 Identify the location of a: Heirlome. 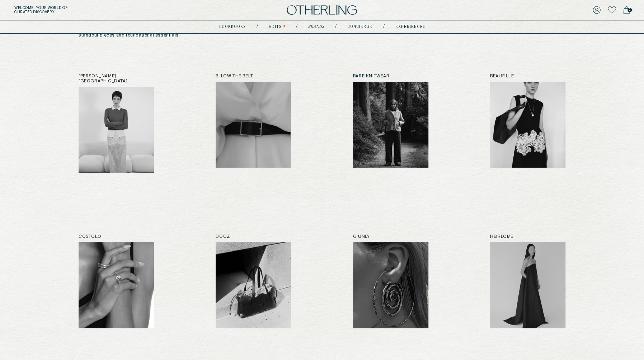
(528, 281).